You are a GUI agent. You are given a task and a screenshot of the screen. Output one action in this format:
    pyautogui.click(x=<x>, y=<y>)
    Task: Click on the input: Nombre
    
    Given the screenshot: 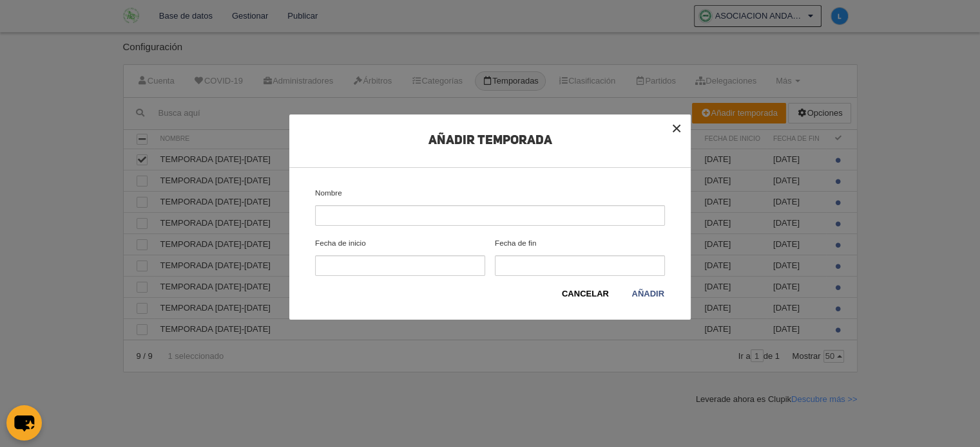 What is the action you would take?
    pyautogui.click(x=490, y=215)
    